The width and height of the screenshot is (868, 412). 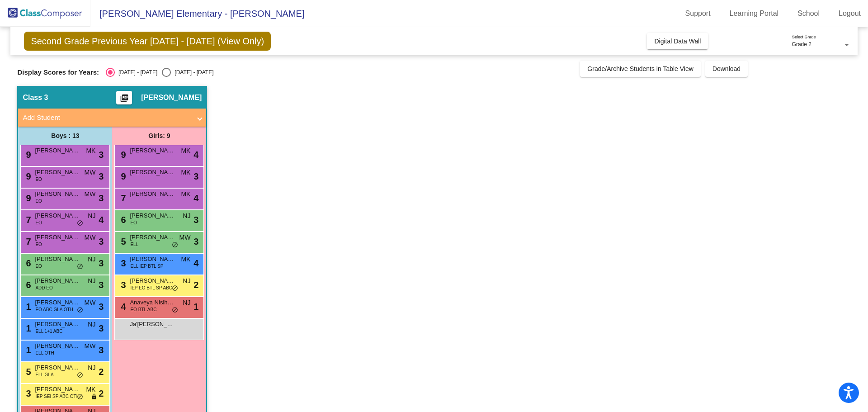 I want to click on mat-expansion-panel-header: Add Student, so click(x=112, y=117).